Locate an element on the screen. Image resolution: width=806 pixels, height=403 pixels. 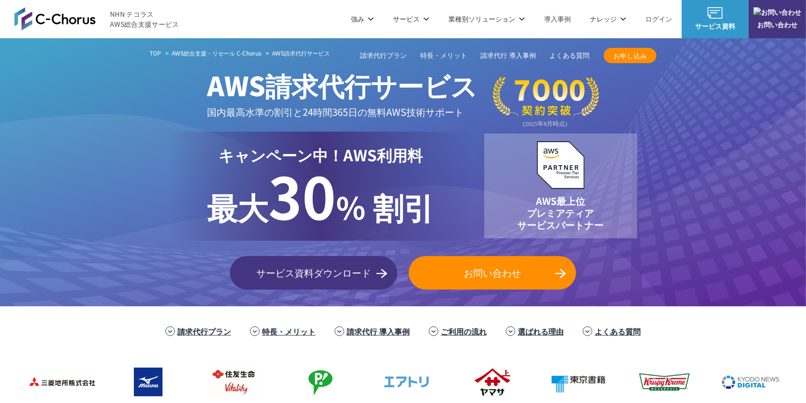
a: 導入事例 is located at coordinates (558, 19).